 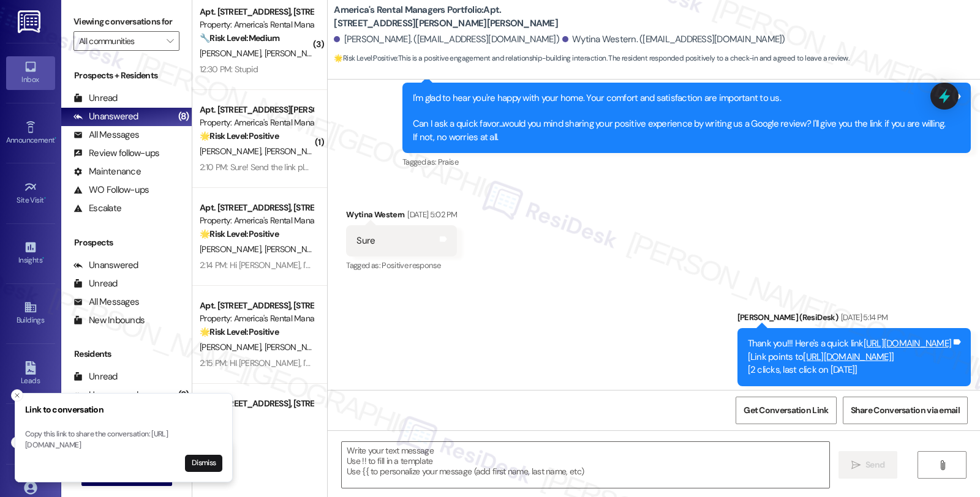 What do you see at coordinates (126, 21) in the screenshot?
I see `label: Viewing conversations for` at bounding box center [126, 21].